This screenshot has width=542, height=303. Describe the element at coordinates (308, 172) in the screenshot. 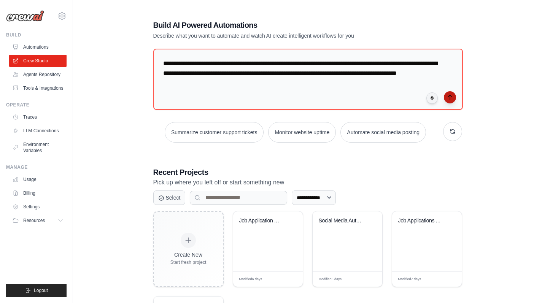

I see `h3: Recent Projects` at that location.